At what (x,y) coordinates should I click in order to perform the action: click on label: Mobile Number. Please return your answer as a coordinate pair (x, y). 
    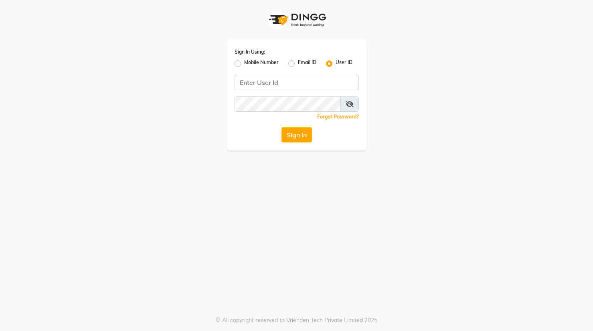
    Looking at the image, I should click on (261, 64).